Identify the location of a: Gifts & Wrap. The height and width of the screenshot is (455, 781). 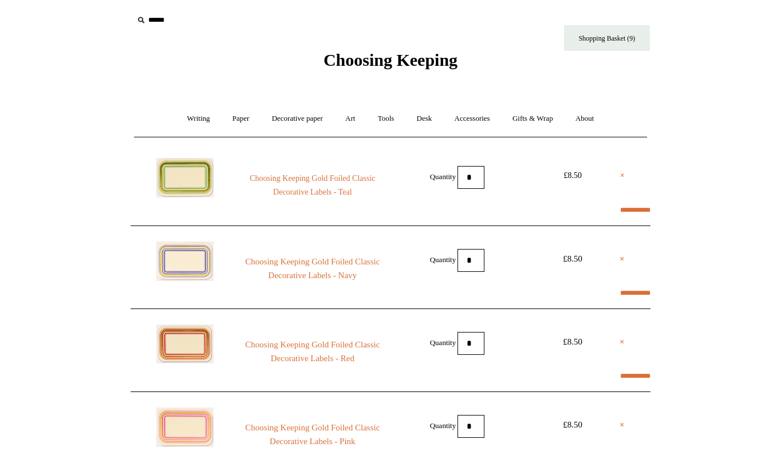
(533, 119).